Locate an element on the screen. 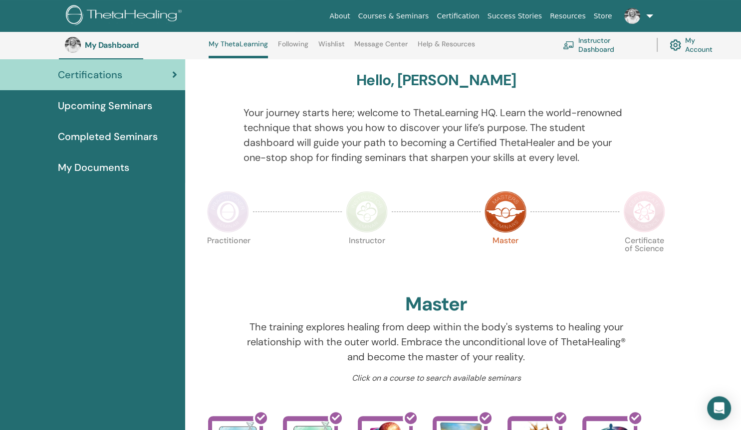  a: Help & Resources is located at coordinates (446, 48).